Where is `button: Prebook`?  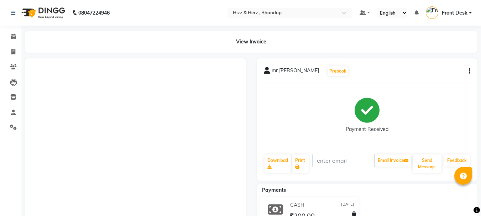 button: Prebook is located at coordinates (338, 71).